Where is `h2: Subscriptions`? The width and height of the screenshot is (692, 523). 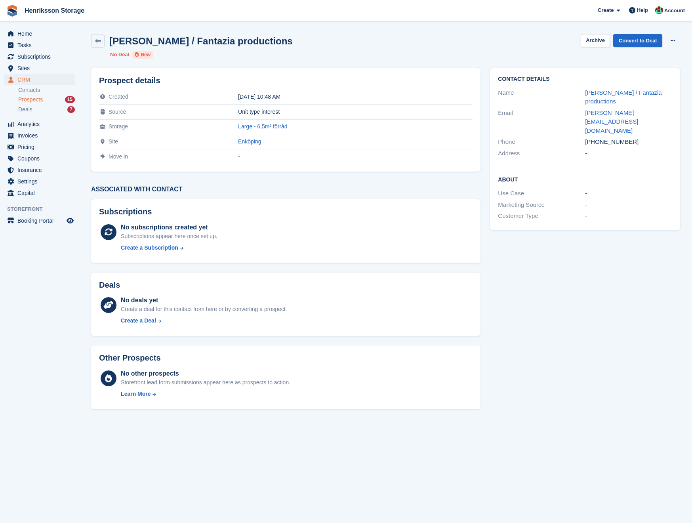 h2: Subscriptions is located at coordinates (286, 212).